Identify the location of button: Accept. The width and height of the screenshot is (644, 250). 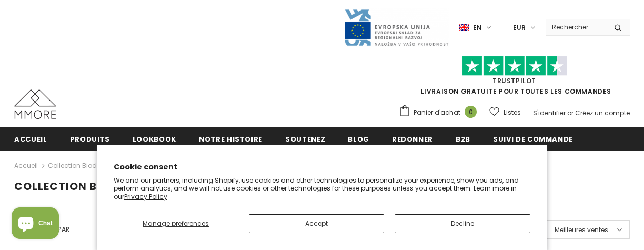
(316, 223).